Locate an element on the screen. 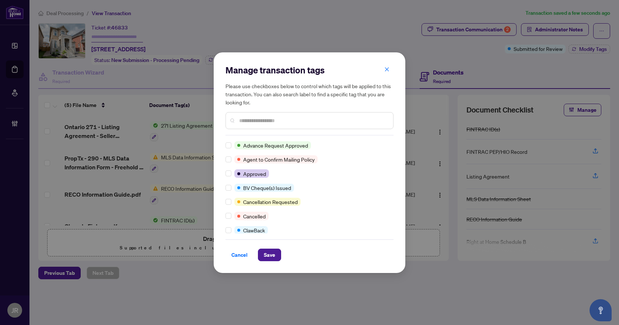 Image resolution: width=619 pixels, height=325 pixels. span: Approved is located at coordinates (255, 174).